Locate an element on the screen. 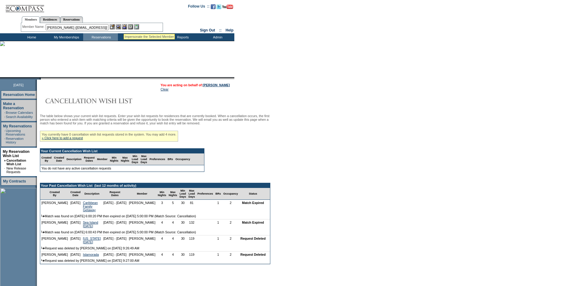 The height and width of the screenshot is (286, 576). a: Browse Calendars is located at coordinates (19, 113).